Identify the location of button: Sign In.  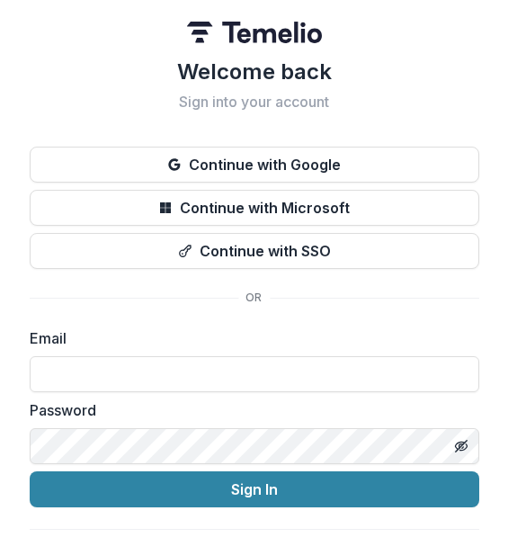
(254, 489).